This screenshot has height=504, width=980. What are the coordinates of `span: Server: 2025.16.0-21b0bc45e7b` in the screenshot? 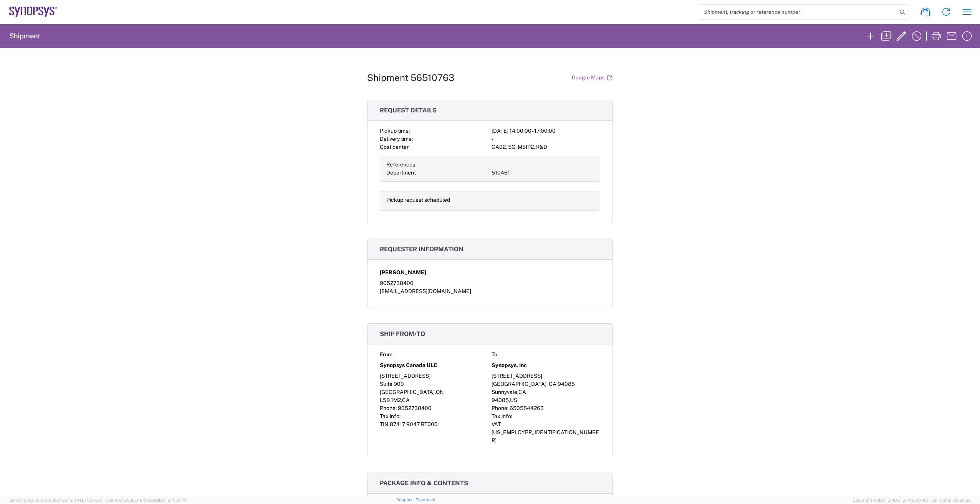 It's located at (56, 501).